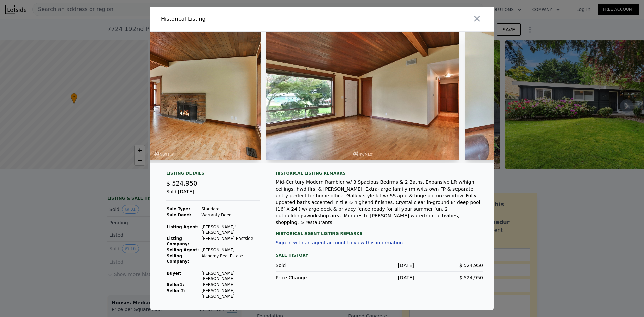 The height and width of the screenshot is (317, 644). What do you see at coordinates (182, 227) in the screenshot?
I see `strong: Listing Agent:` at bounding box center [182, 227].